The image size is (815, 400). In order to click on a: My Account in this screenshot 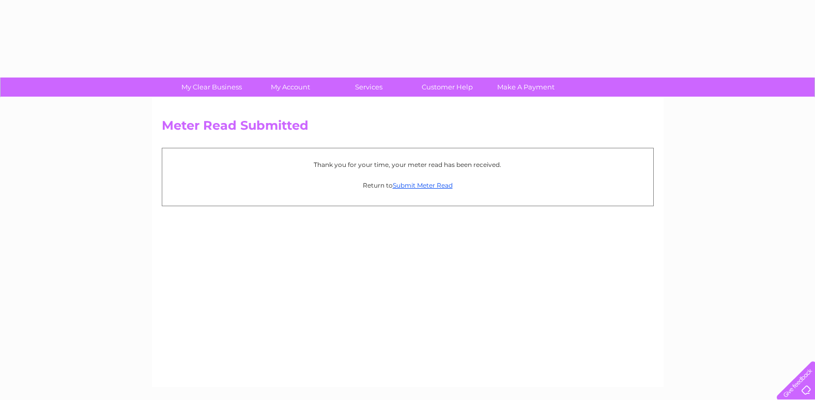, I will do `click(290, 87)`.